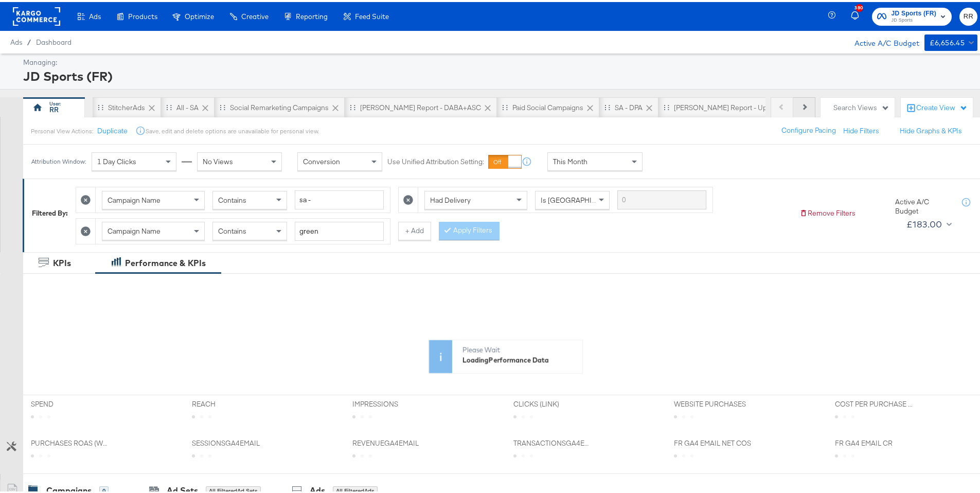  What do you see at coordinates (968, 15) in the screenshot?
I see `button: RR` at bounding box center [968, 15].